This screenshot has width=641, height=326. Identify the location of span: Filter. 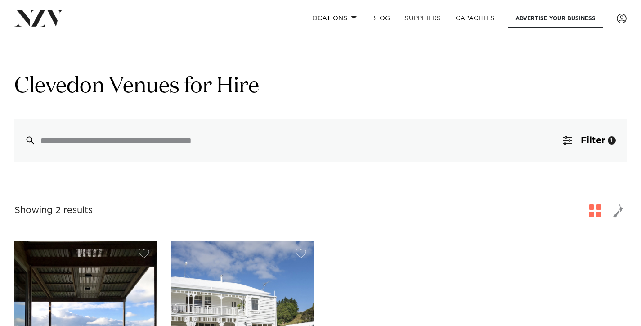
(593, 140).